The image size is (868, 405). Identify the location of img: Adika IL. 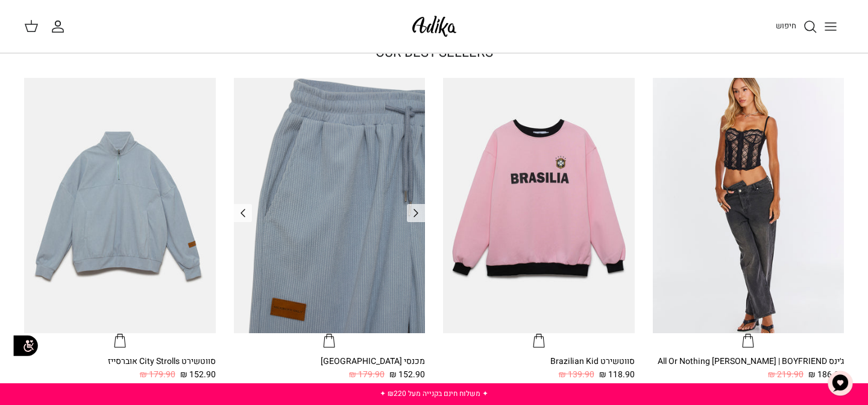
(434, 26).